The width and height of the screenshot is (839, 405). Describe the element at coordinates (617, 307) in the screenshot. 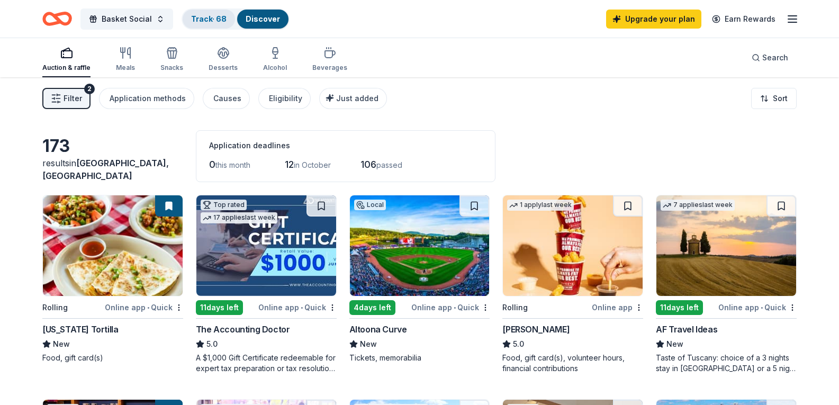

I see `div: Online app` at that location.